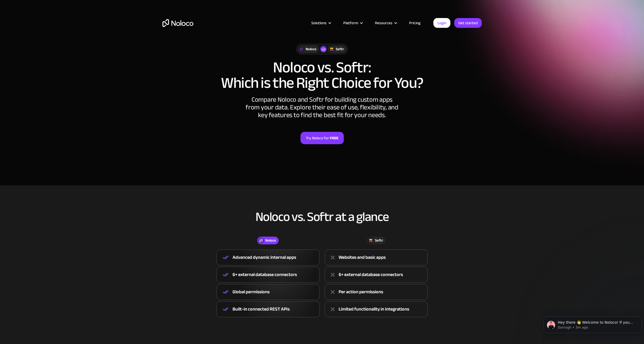 The height and width of the screenshot is (344, 644). I want to click on div: Built-in connected REST APIs, so click(261, 309).